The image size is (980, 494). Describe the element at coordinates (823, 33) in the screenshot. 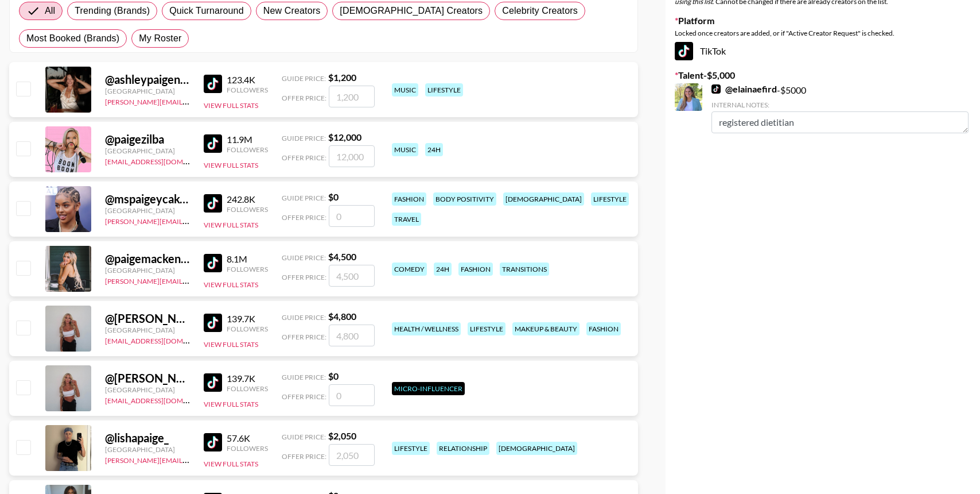

I see `div: Locked once creators are added, or if "Active Creator Request" is checked.` at that location.